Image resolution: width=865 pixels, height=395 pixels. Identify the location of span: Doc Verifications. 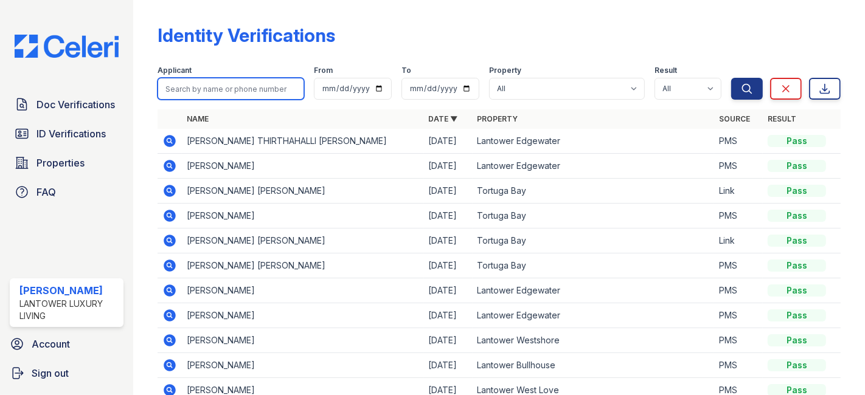
(75, 105).